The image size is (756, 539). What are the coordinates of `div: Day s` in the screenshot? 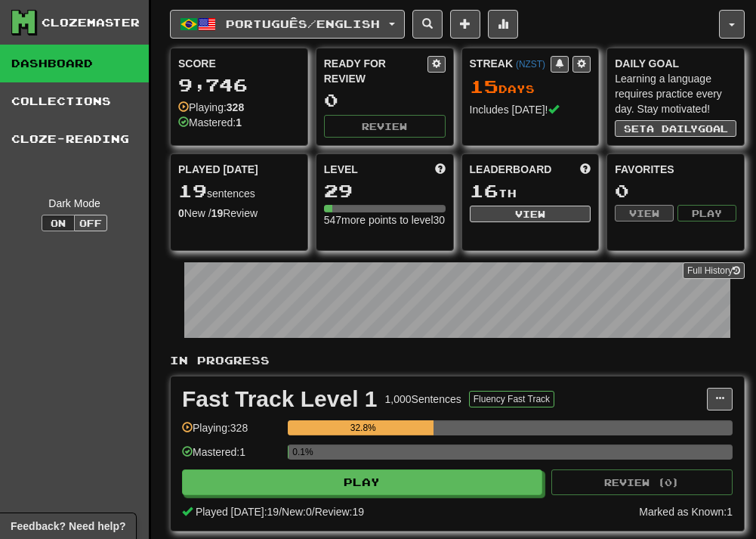 It's located at (530, 87).